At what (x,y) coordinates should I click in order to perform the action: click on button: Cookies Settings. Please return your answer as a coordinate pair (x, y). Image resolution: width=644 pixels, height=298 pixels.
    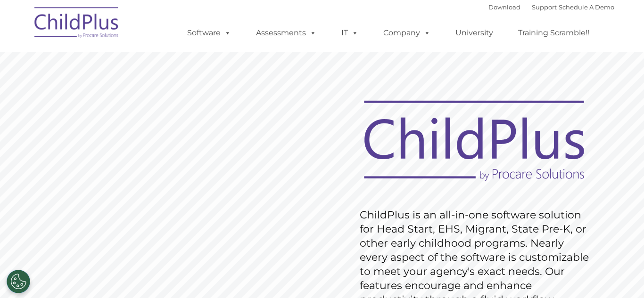
    Looking at the image, I should click on (19, 282).